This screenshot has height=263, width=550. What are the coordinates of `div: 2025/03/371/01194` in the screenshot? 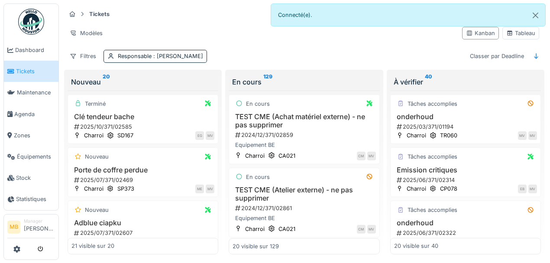 It's located at (466, 126).